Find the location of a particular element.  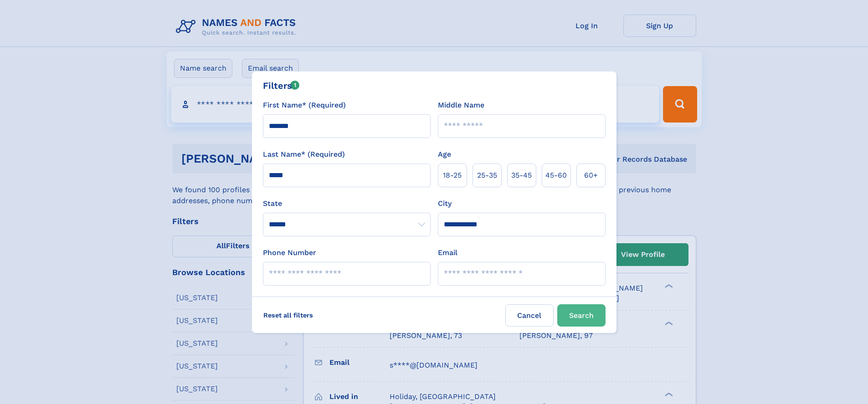

label: Cancel is located at coordinates (530, 316).